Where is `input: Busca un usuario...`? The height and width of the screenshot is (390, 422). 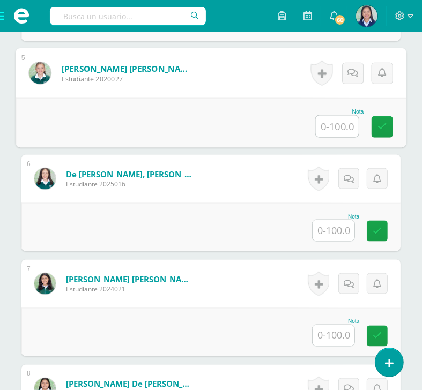
input: Busca un usuario... is located at coordinates (128, 16).